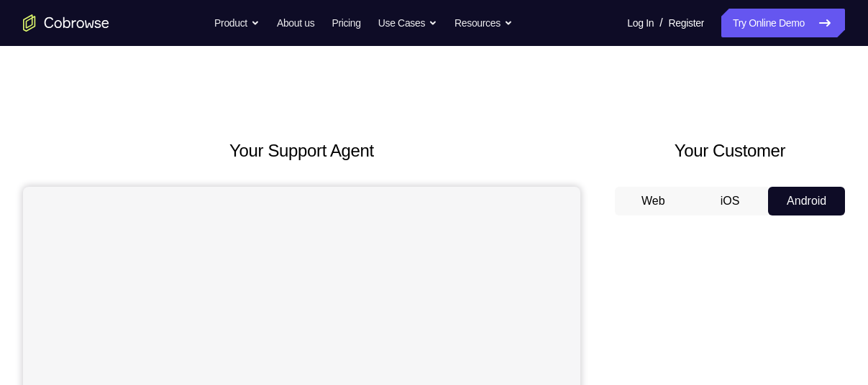 This screenshot has height=385, width=868. What do you see at coordinates (237, 23) in the screenshot?
I see `button: Product` at bounding box center [237, 23].